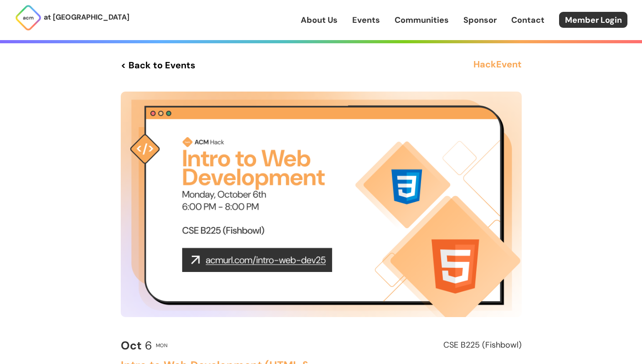 The image size is (642, 364). I want to click on h3: Hack Event, so click(498, 65).